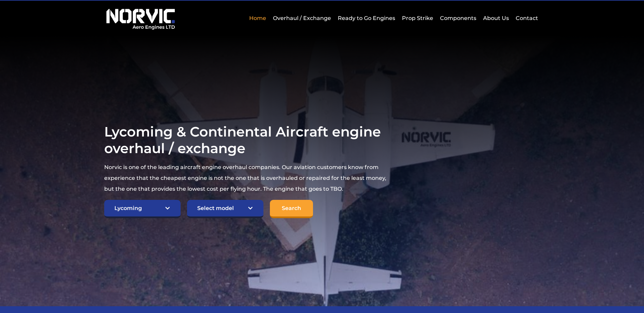 The height and width of the screenshot is (313, 644). Describe the element at coordinates (526, 18) in the screenshot. I see `a: Contact` at that location.